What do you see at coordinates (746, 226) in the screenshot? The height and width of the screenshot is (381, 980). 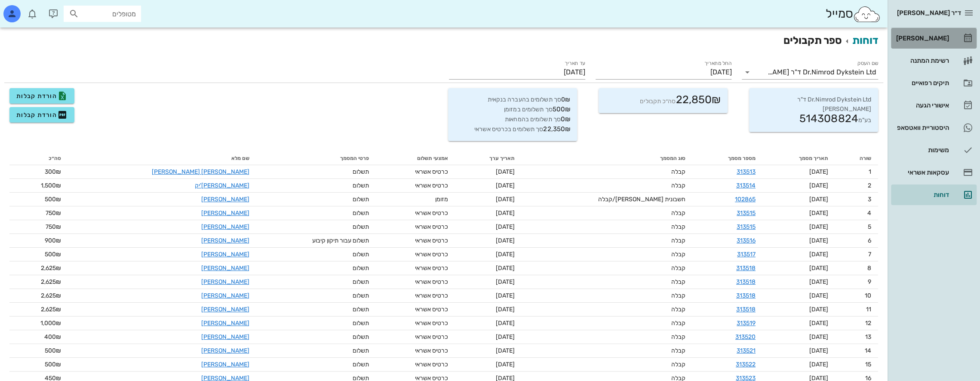 I see `a: 313515` at bounding box center [746, 226].